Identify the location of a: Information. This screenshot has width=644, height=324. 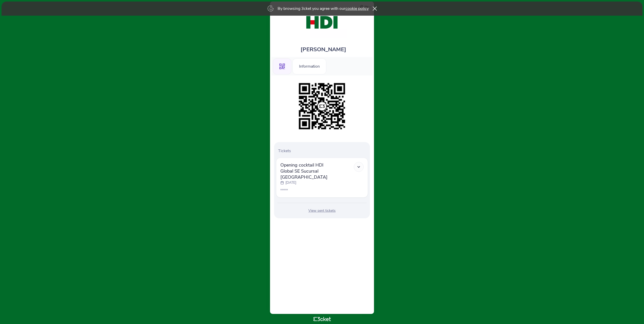
(309, 66).